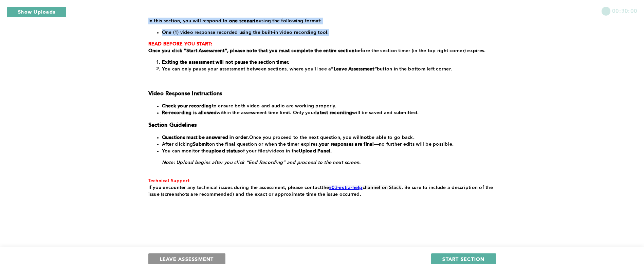  I want to click on strong: Upload Panel., so click(315, 151).